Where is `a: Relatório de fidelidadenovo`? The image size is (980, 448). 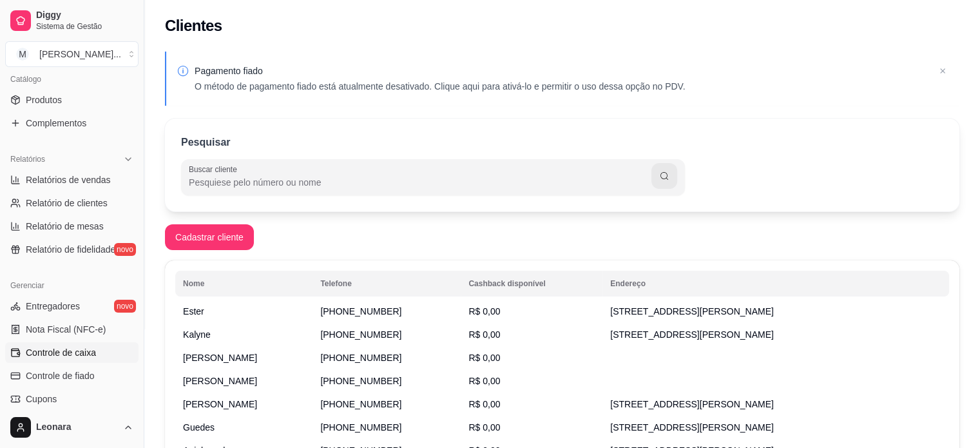
a: Relatório de fidelidadenovo is located at coordinates (72, 250).